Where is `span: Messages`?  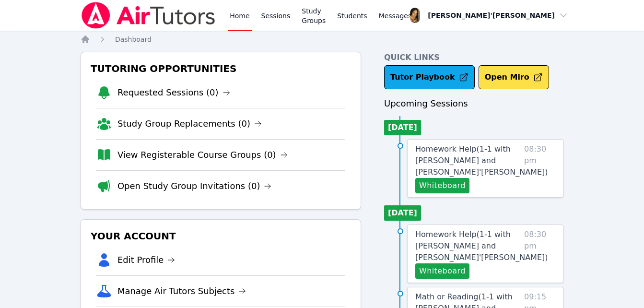
span: Messages is located at coordinates (395, 16).